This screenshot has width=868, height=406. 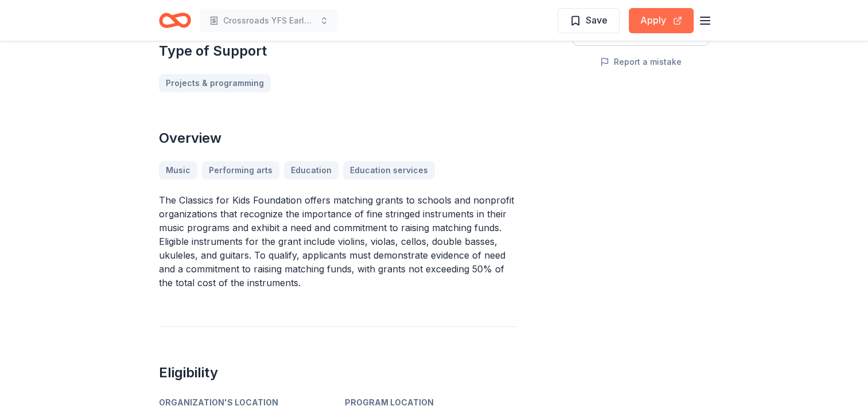 What do you see at coordinates (175, 20) in the screenshot?
I see `a: Home` at bounding box center [175, 20].